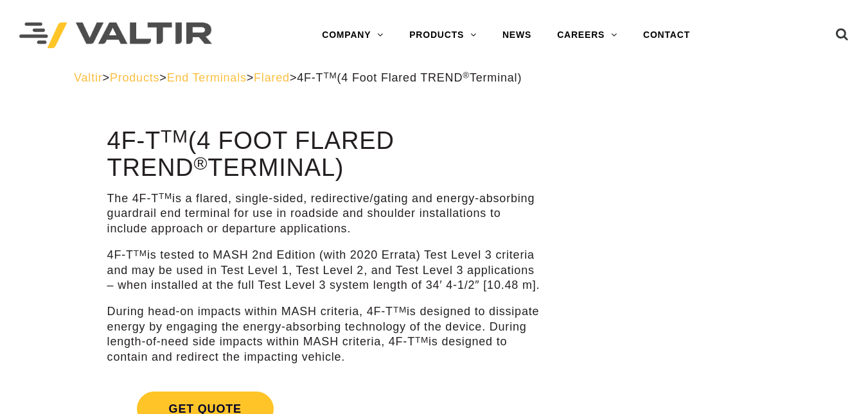 This screenshot has height=414, width=868. Describe the element at coordinates (272, 78) in the screenshot. I see `a: Flared` at that location.